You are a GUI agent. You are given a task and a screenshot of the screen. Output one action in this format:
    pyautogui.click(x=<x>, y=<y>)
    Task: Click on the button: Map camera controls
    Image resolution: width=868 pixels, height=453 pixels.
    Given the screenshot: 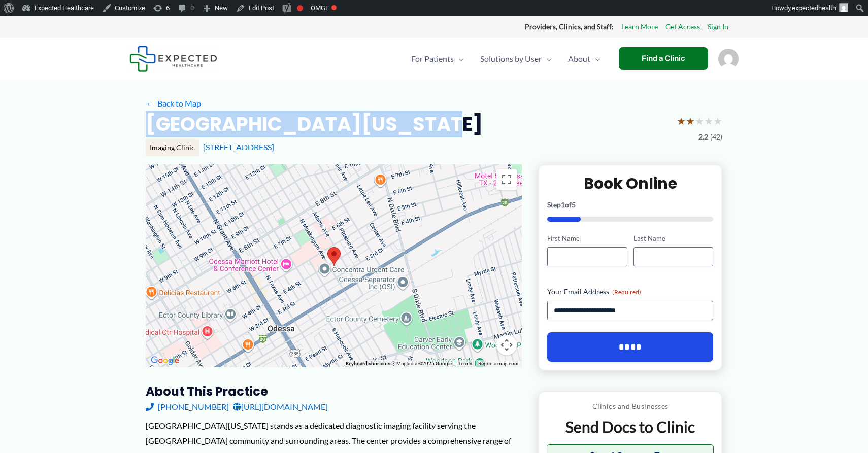 What is the action you would take?
    pyautogui.click(x=507, y=345)
    